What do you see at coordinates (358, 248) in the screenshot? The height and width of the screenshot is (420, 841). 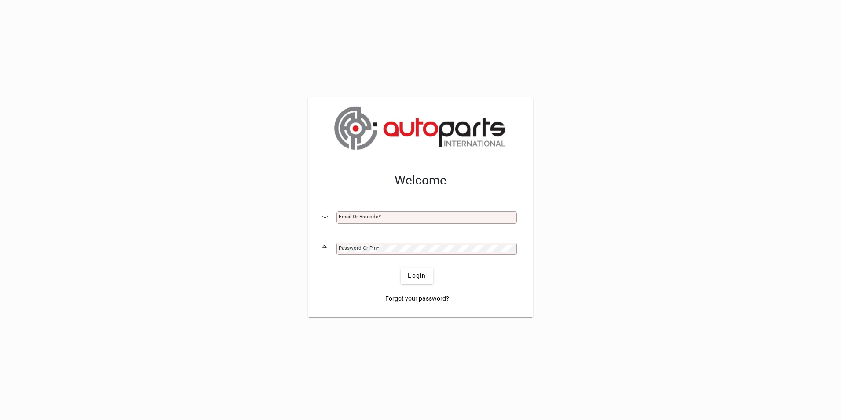 I see `mat-label: Password or Pin` at bounding box center [358, 248].